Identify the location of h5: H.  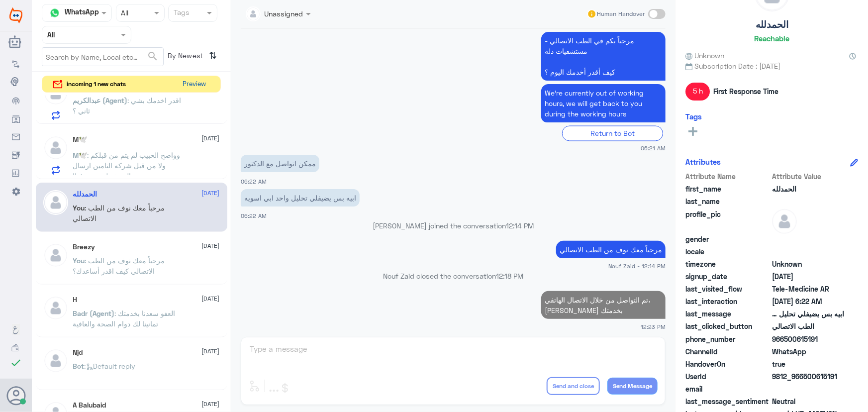
(75, 300).